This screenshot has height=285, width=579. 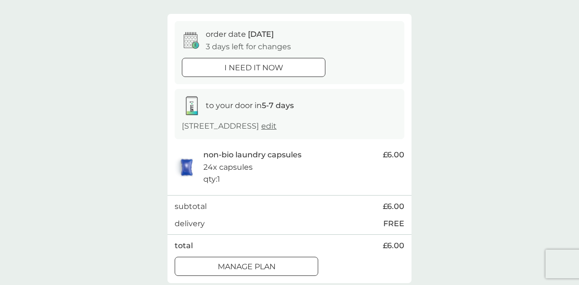 What do you see at coordinates (269, 126) in the screenshot?
I see `span: edit` at bounding box center [269, 126].